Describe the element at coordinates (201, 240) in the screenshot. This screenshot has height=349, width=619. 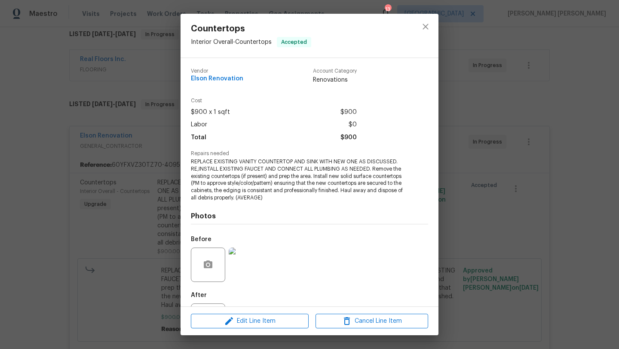
I see `h5: Before` at that location.